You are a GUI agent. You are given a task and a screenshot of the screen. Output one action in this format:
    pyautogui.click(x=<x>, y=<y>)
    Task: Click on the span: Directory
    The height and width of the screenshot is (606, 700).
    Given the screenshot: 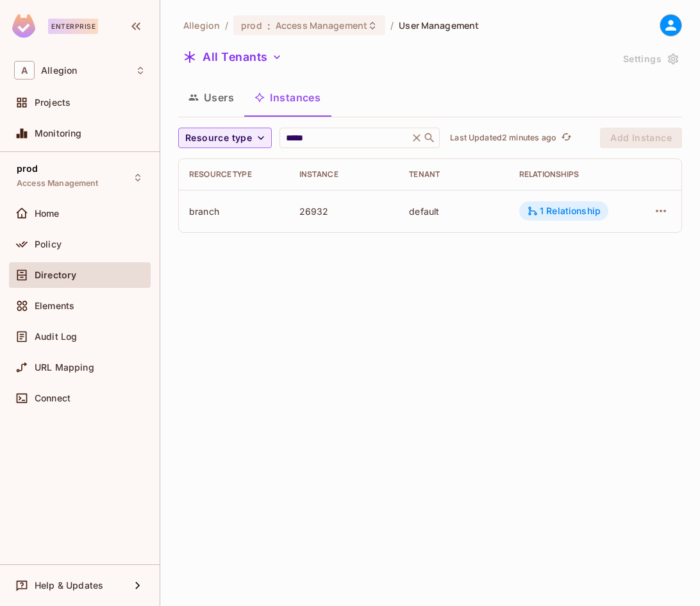 What is the action you would take?
    pyautogui.click(x=55, y=275)
    